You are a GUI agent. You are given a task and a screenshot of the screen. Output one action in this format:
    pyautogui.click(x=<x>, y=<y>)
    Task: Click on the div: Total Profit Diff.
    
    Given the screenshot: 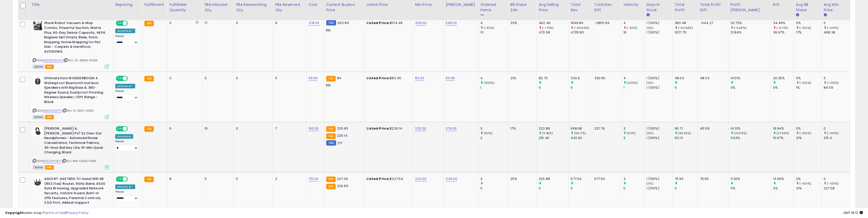 What is the action you would take?
    pyautogui.click(x=713, y=8)
    